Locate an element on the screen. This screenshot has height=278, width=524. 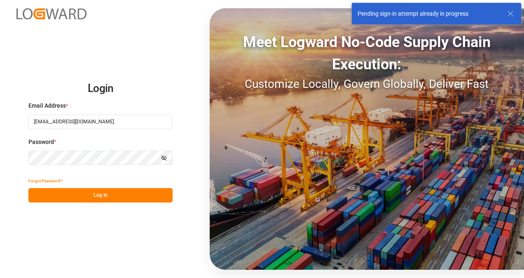
h2: Login is located at coordinates (100, 89).